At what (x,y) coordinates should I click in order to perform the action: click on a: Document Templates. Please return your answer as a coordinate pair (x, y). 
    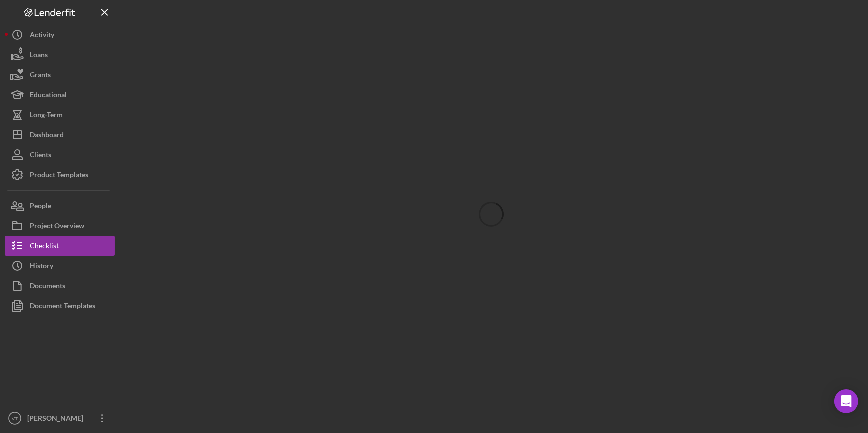
    Looking at the image, I should click on (60, 306).